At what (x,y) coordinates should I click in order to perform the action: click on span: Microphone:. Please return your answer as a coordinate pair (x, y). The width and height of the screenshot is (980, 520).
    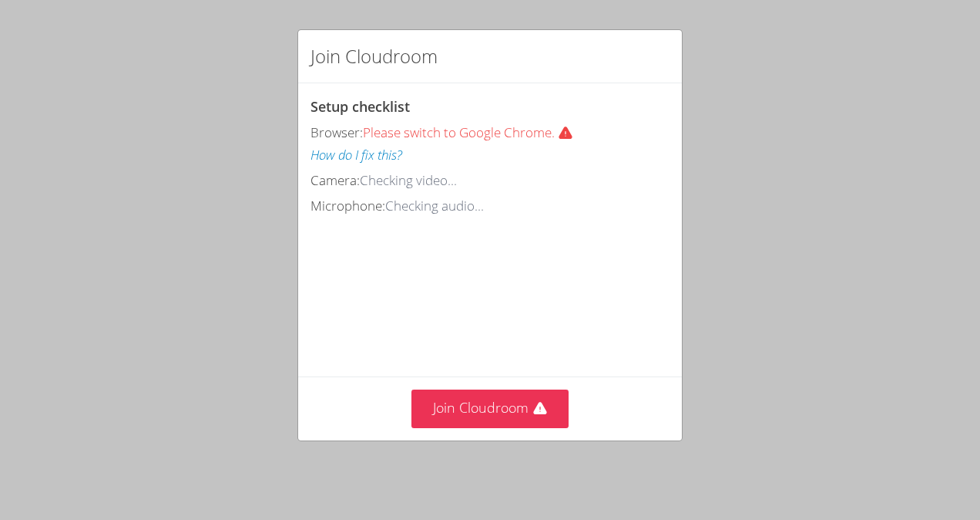
    Looking at the image, I should click on (348, 206).